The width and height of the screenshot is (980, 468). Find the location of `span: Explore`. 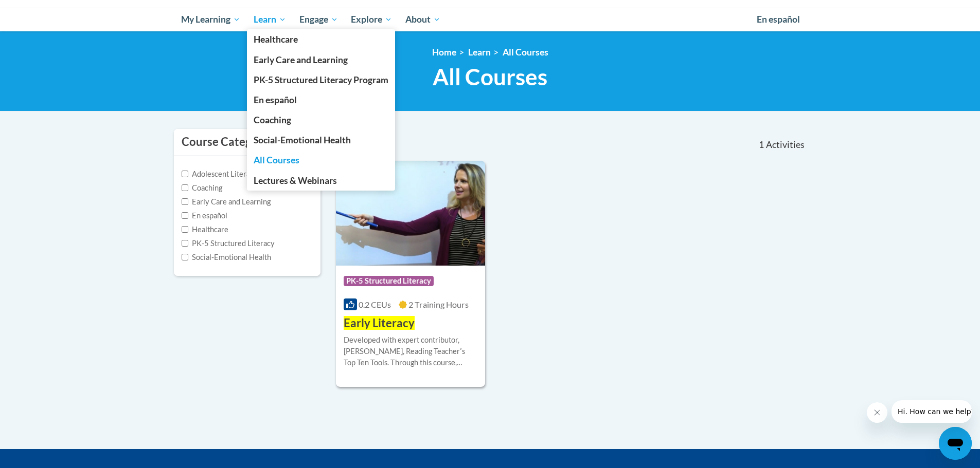

span: Explore is located at coordinates (372, 20).